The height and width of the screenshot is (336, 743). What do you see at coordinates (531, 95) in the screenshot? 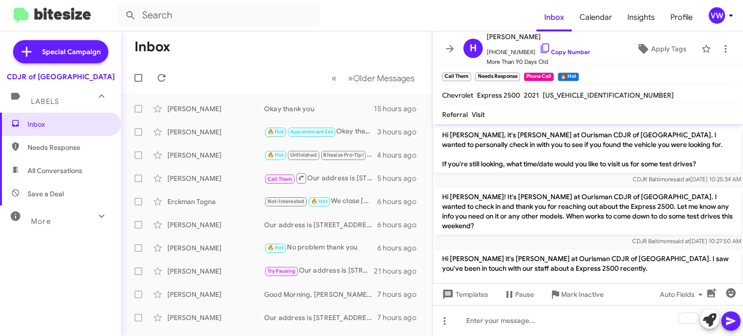
I see `span: 2021` at bounding box center [531, 95].